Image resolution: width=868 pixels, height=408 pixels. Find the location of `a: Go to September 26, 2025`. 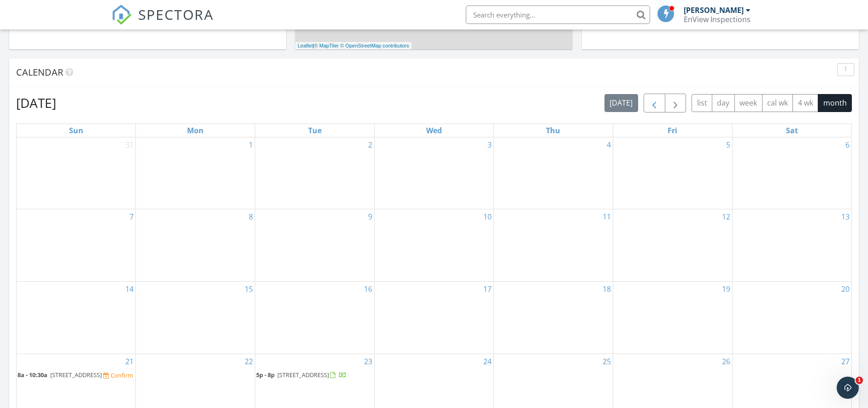

a: Go to September 26, 2025 is located at coordinates (726, 361).